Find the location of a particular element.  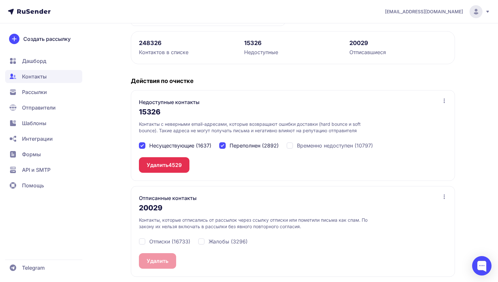

a: Telegram is located at coordinates (44, 267).